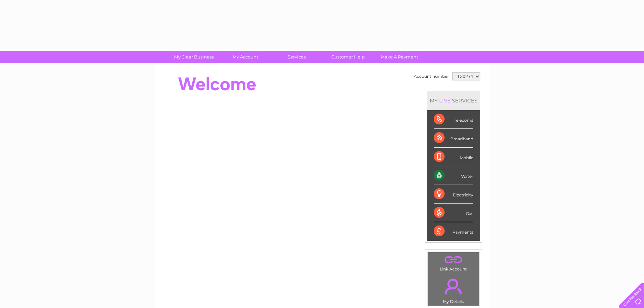 This screenshot has width=644, height=308. I want to click on td: My Details, so click(453, 289).